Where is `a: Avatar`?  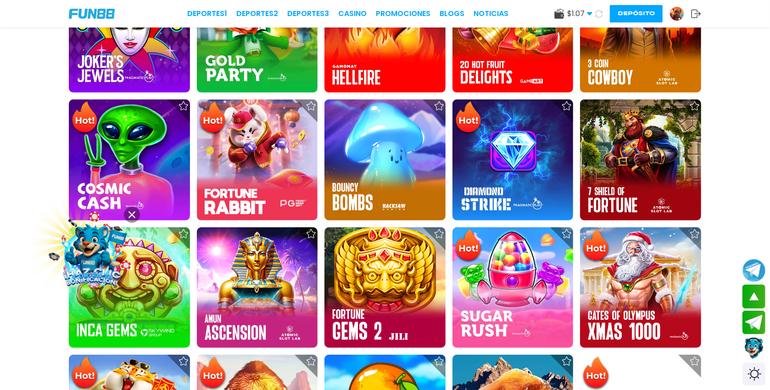 a: Avatar is located at coordinates (680, 14).